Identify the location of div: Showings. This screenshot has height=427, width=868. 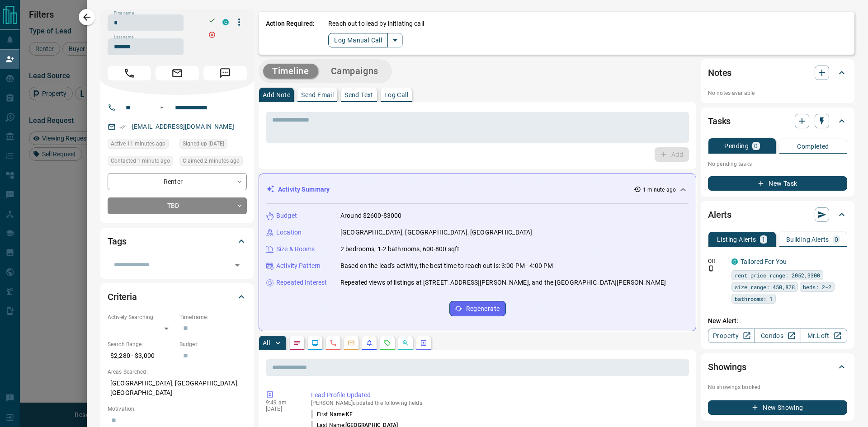
(778, 367).